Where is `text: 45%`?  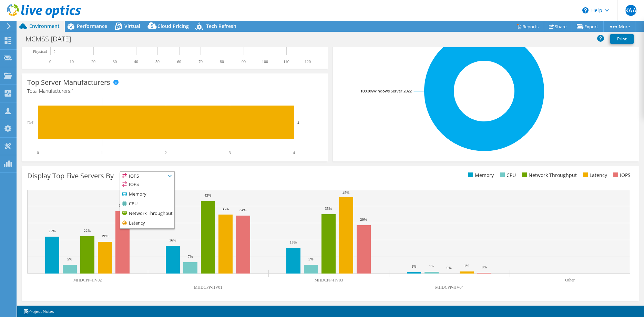
text: 45% is located at coordinates (346, 193).